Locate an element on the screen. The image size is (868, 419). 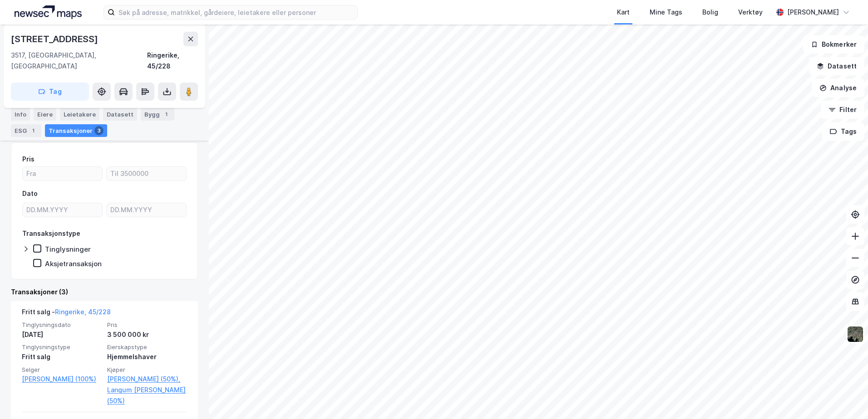
div: Kart is located at coordinates (623, 12).